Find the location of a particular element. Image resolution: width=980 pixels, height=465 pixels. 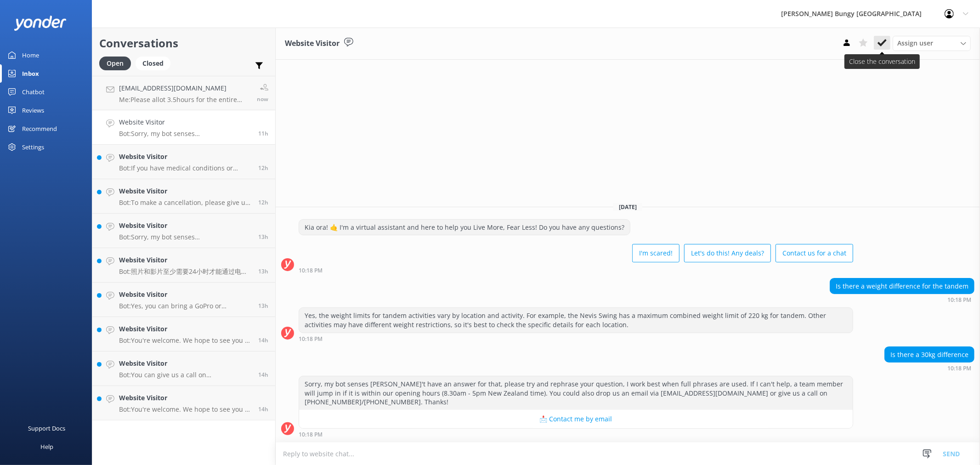

span: Aug 31 2025 07:50pm (UTC +12:00) Pacific/Auckland is located at coordinates (263, 271).